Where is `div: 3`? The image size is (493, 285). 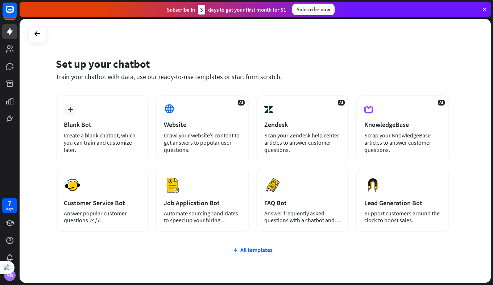 div: 3 is located at coordinates (201, 9).